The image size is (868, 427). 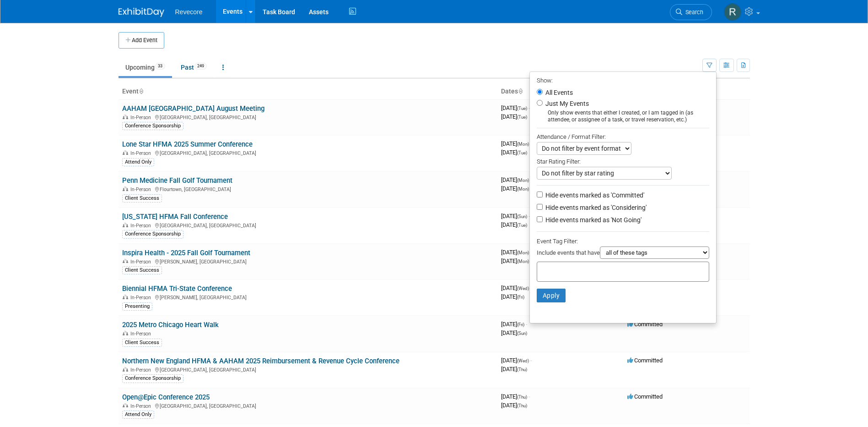 What do you see at coordinates (733, 12) in the screenshot?
I see `img: Rachael Sires` at bounding box center [733, 12].